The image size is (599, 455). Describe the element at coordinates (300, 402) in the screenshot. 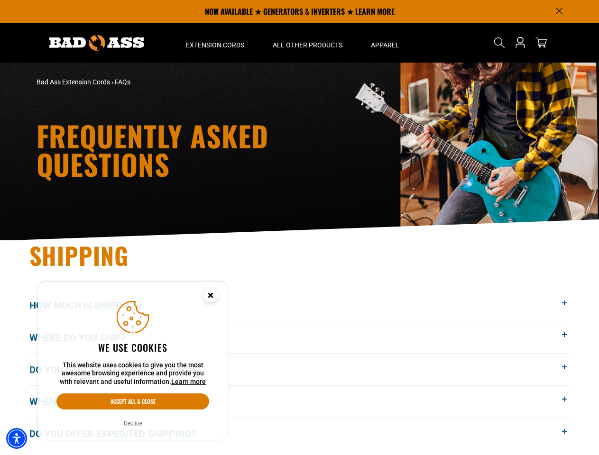

I see `button: When will my order get here?` at that location.